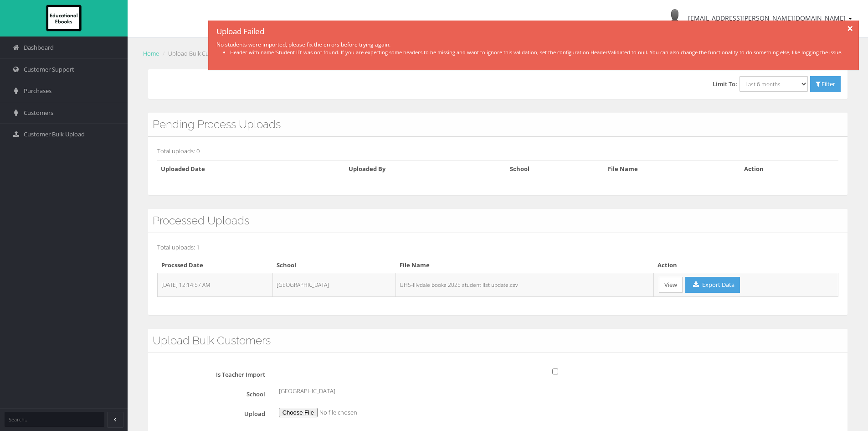  What do you see at coordinates (536, 53) in the screenshot?
I see `li: Header with name 'Student ID' was not found. If you are expecting some headers to be missing and ...` at bounding box center [536, 53].